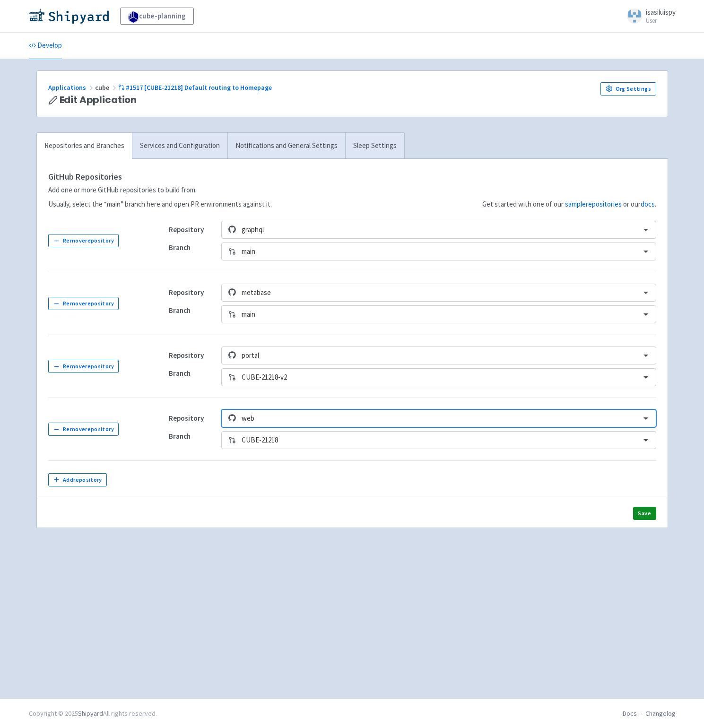 This screenshot has width=704, height=728. Describe the element at coordinates (628, 89) in the screenshot. I see `a: Org Settings` at that location.